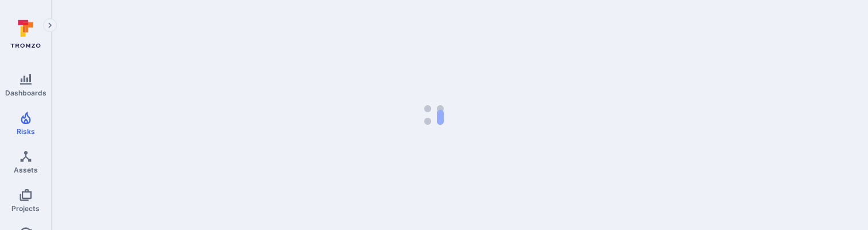  Describe the element at coordinates (50, 25) in the screenshot. I see `i: Expand navigation menu` at that location.